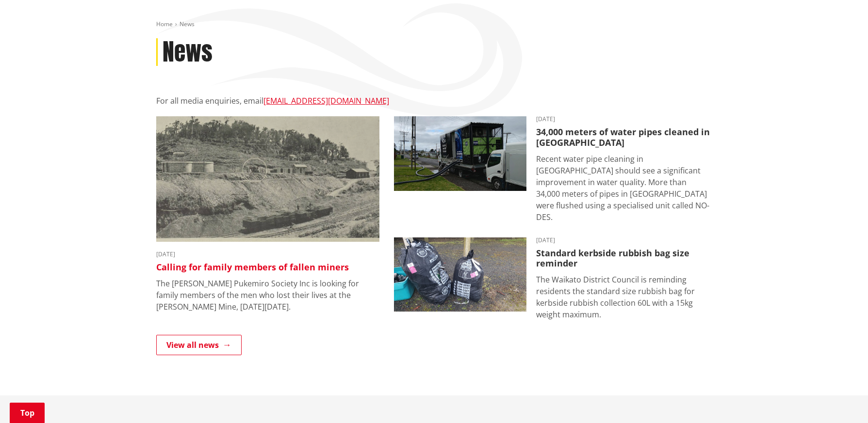 This screenshot has height=423, width=868. Describe the element at coordinates (165, 24) in the screenshot. I see `a: Home` at that location.